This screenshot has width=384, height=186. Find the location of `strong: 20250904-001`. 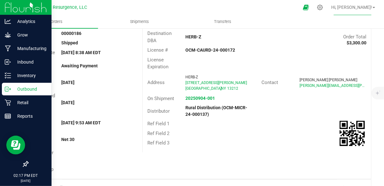

strong: 20250904-001 is located at coordinates (200, 98).